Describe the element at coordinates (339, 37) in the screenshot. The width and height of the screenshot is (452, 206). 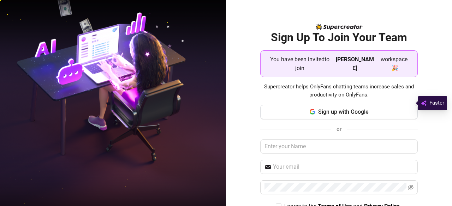
I see `h2: Sign Up To Join Your Team` at that location.